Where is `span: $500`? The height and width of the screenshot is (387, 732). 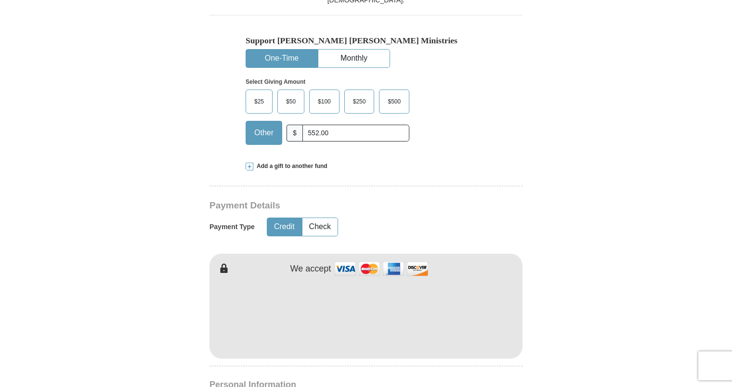 span: $500 is located at coordinates (394, 102).